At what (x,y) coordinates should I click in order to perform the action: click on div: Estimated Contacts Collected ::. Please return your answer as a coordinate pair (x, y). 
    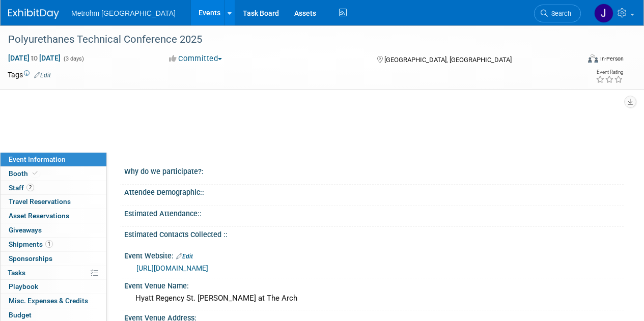
    Looking at the image, I should click on (374, 233).